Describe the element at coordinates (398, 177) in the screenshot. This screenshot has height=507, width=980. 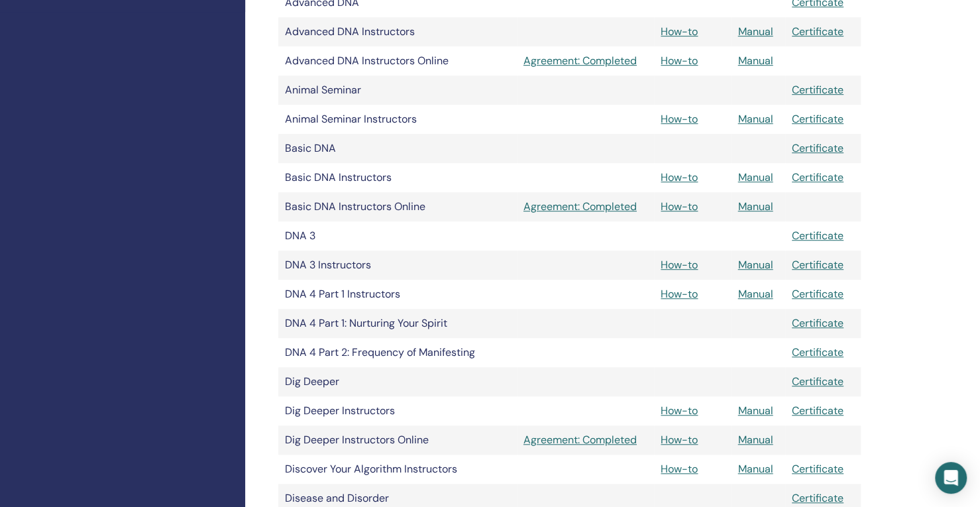
I see `td: Basic DNA Instructors` at that location.